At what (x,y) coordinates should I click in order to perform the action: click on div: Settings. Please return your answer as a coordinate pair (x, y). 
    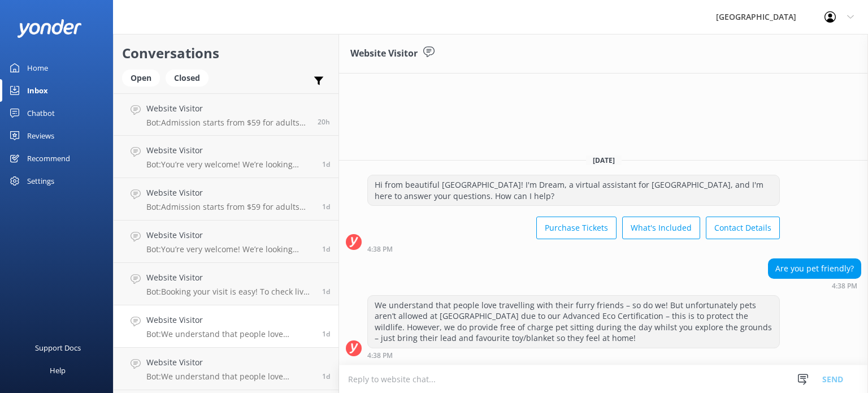
    Looking at the image, I should click on (40, 181).